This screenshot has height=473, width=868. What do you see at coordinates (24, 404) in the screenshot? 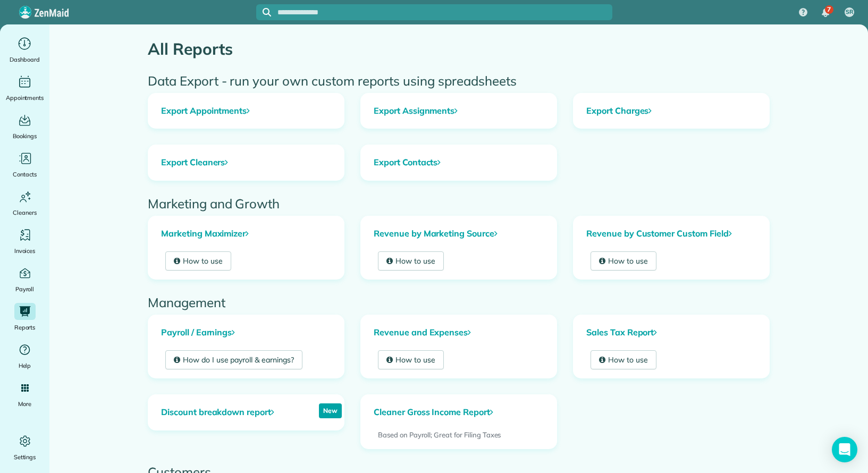
I see `span: More` at bounding box center [24, 404].